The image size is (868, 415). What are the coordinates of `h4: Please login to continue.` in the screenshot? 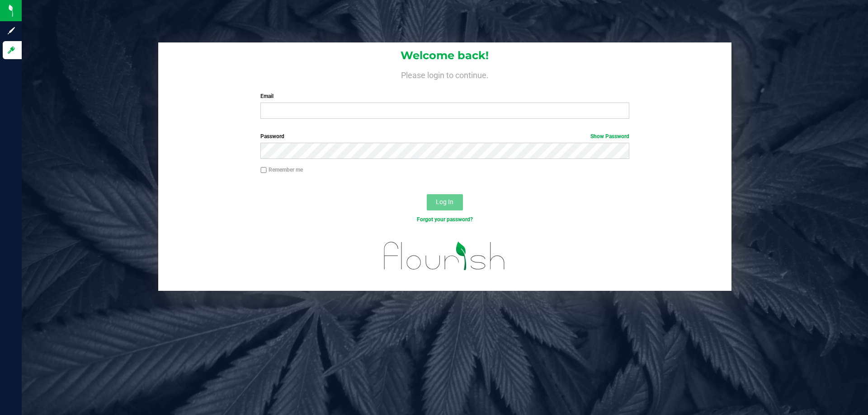 It's located at (445, 74).